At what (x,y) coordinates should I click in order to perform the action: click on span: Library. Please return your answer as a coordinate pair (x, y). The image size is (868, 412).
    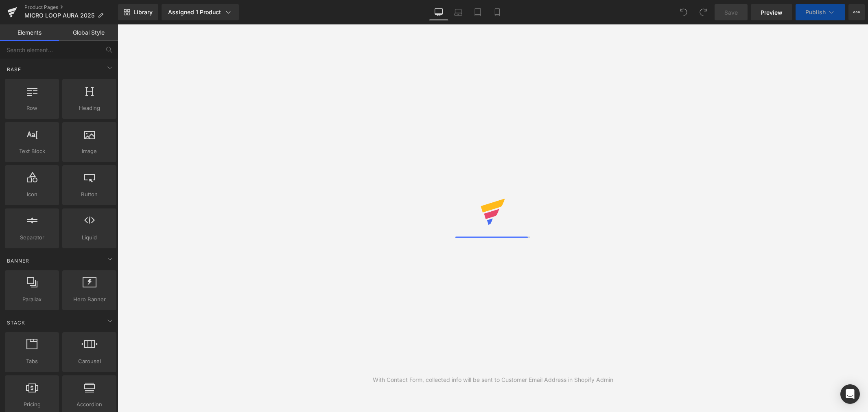
    Looking at the image, I should click on (143, 12).